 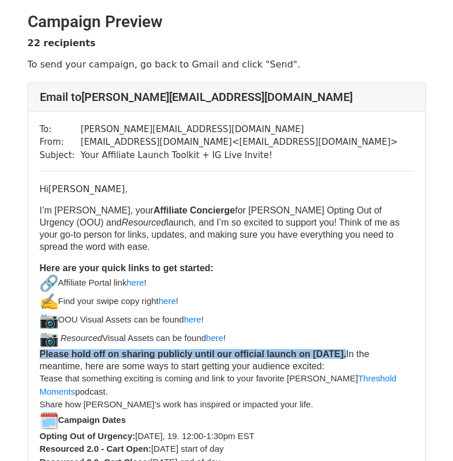 What do you see at coordinates (60, 155) in the screenshot?
I see `td: Subject:` at bounding box center [60, 155].